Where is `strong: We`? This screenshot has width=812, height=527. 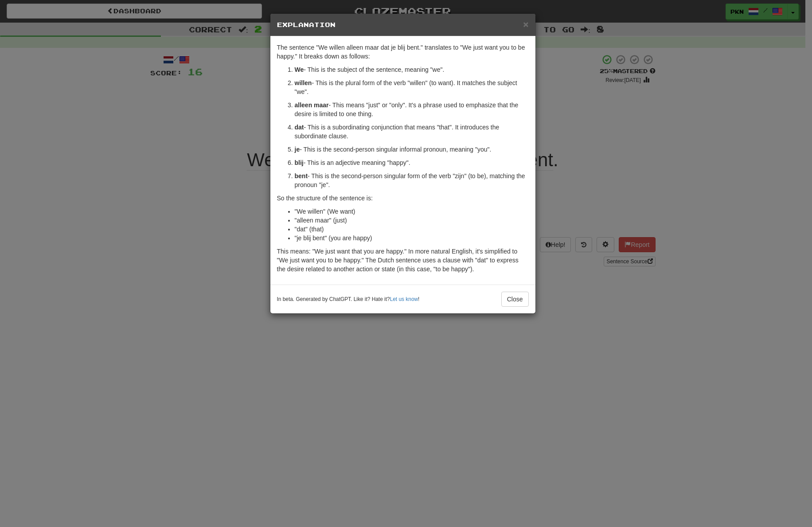 strong: We is located at coordinates (299, 69).